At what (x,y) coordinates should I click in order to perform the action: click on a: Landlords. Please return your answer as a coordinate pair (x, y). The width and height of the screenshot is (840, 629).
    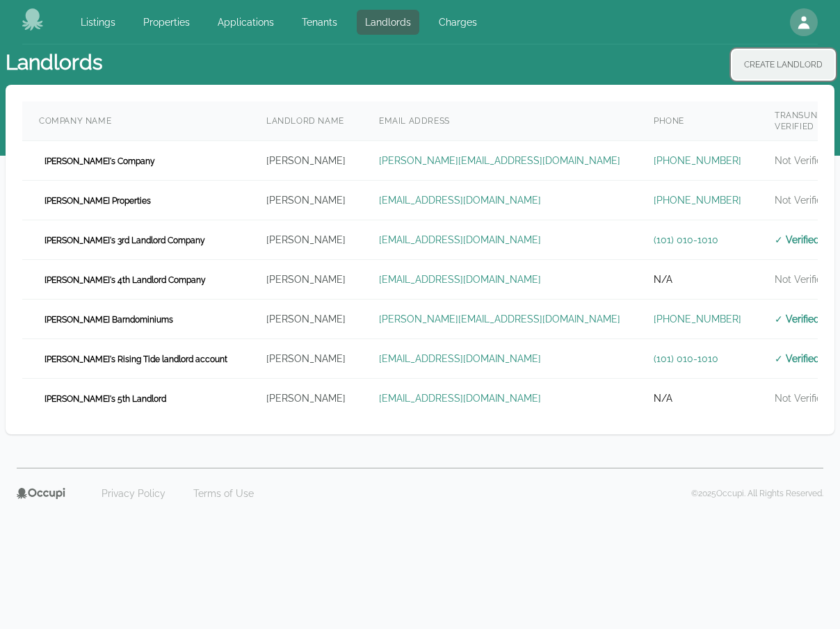
    Looking at the image, I should click on (387, 23).